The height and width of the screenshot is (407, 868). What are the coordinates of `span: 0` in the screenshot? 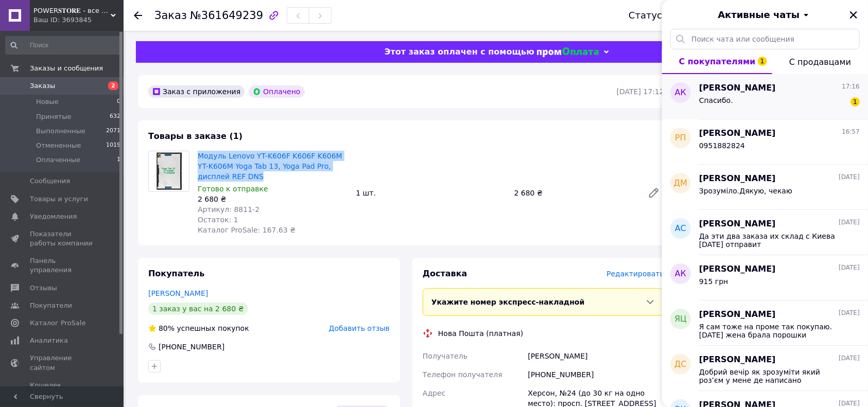 It's located at (118, 102).